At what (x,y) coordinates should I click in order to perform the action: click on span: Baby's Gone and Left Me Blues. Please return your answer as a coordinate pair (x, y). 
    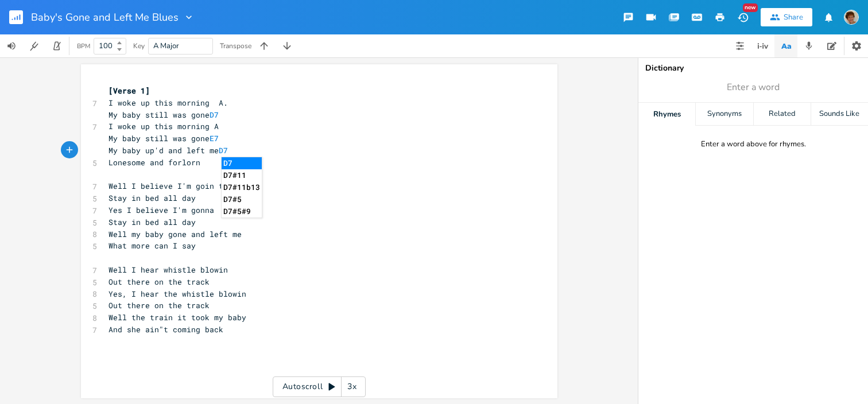
    Looking at the image, I should click on (104, 17).